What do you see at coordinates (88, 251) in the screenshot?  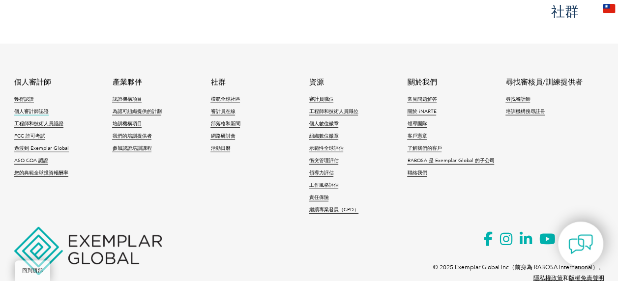 I see `img: 模範全球` at bounding box center [88, 251].